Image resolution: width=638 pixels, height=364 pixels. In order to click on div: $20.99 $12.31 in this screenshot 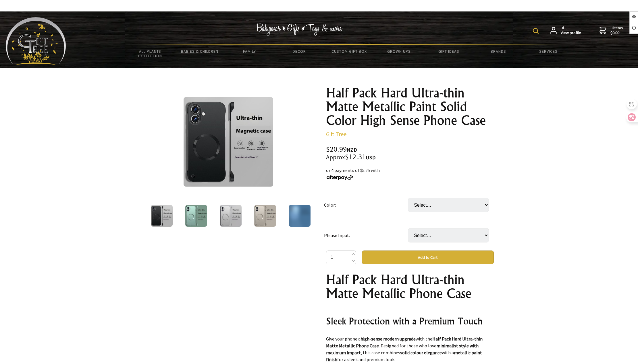, I will do `click(410, 153)`.